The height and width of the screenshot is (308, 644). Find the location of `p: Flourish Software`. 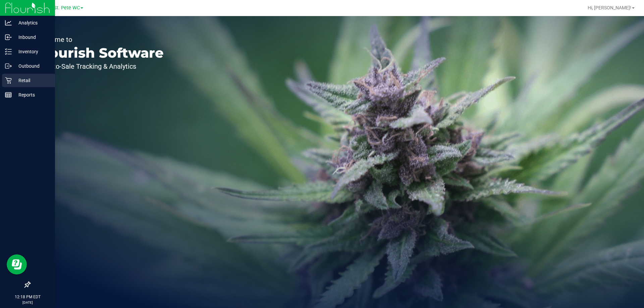

p: Flourish Software is located at coordinates (100, 53).